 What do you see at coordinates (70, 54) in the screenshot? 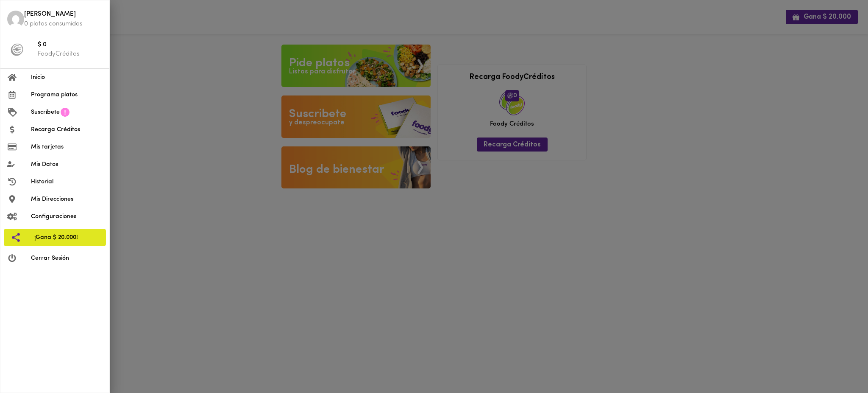
I see `p: FoodyCréditos` at bounding box center [70, 54].